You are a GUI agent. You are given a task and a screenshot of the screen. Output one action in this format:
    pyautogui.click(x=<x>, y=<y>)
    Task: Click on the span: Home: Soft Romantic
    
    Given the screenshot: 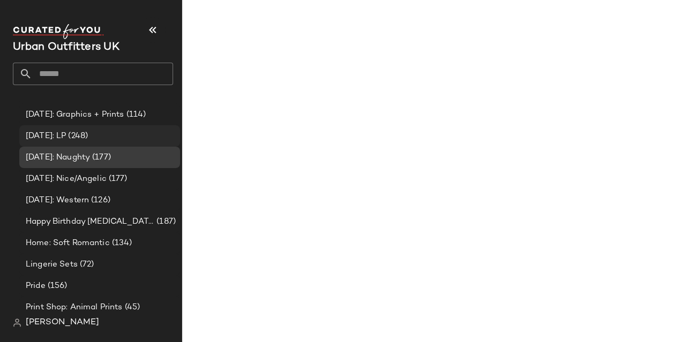 What is the action you would take?
    pyautogui.click(x=67, y=243)
    